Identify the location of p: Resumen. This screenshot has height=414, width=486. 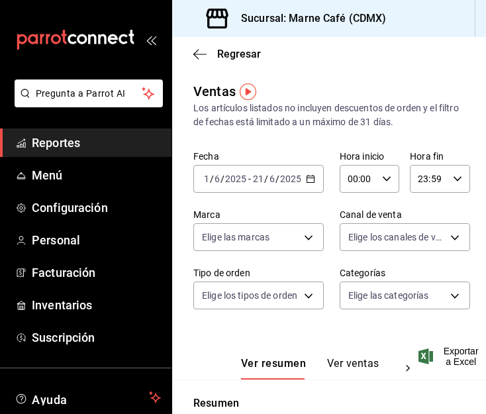
(329, 403).